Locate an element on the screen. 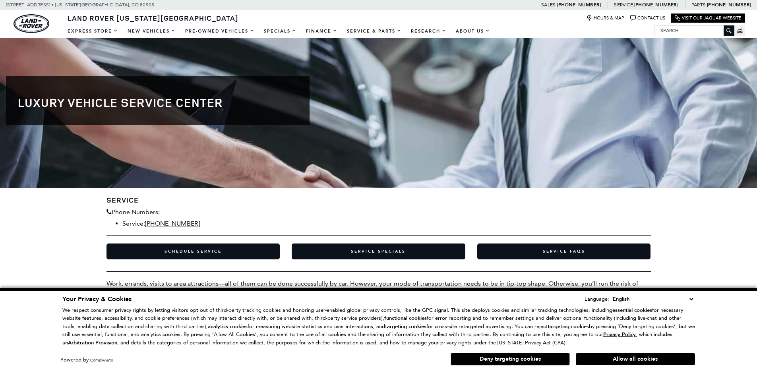 Image resolution: width=757 pixels, height=371 pixels. strong: analytics cookies is located at coordinates (228, 327).